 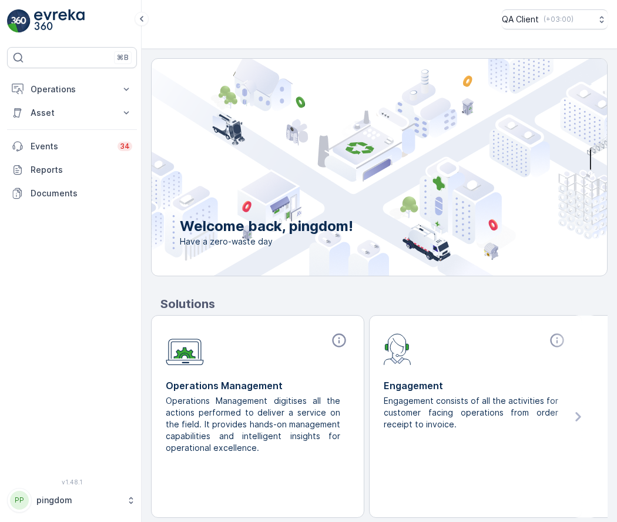 I want to click on a: Documents, so click(x=72, y=193).